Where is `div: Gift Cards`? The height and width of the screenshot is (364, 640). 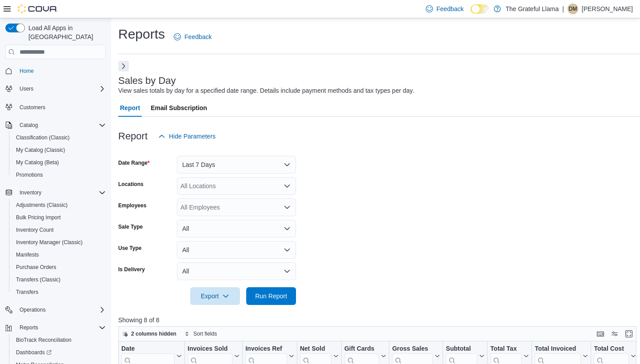
div: Gift Cards is located at coordinates (362, 349).